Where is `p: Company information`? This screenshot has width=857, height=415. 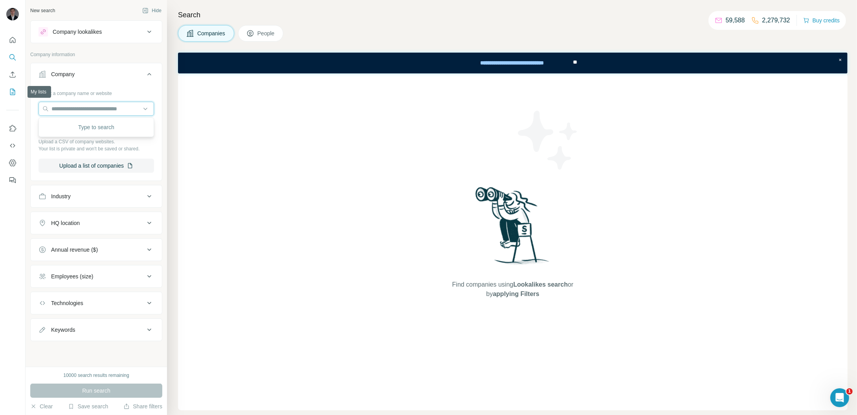 p: Company information is located at coordinates (96, 55).